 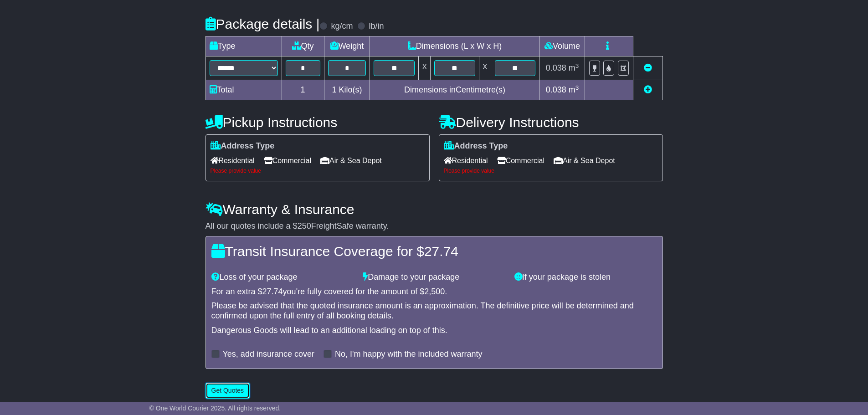 What do you see at coordinates (334, 90) in the screenshot?
I see `span: 1` at bounding box center [334, 90].